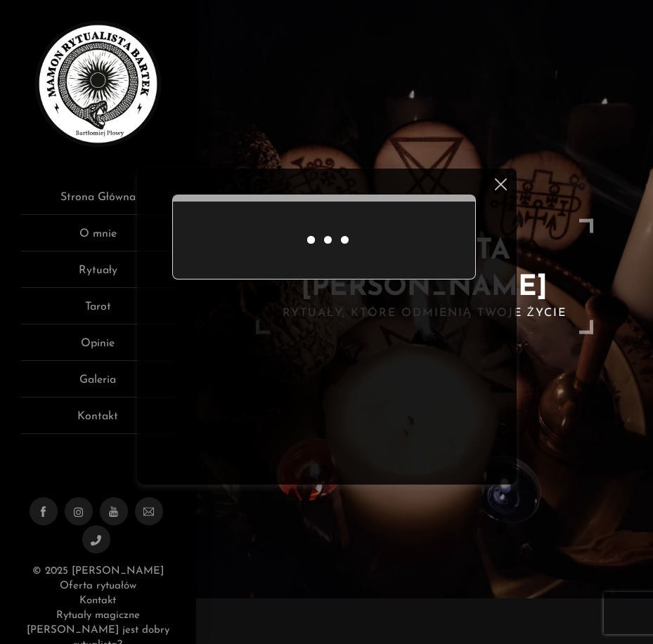 The height and width of the screenshot is (644, 653). What do you see at coordinates (98, 384) in the screenshot?
I see `a: Galeria` at bounding box center [98, 384].